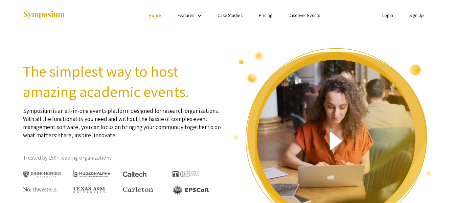  What do you see at coordinates (138, 189) in the screenshot?
I see `img: Carleton` at bounding box center [138, 189].